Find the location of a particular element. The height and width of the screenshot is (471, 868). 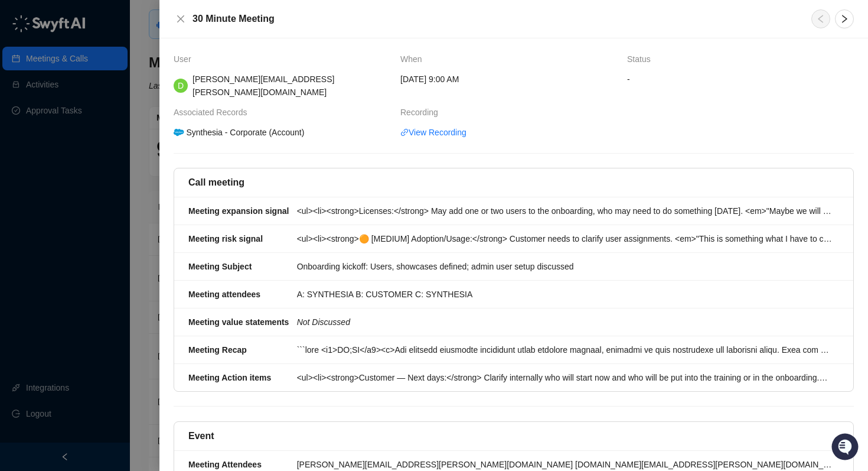

strong: Meeting Attendees is located at coordinates (225, 464).